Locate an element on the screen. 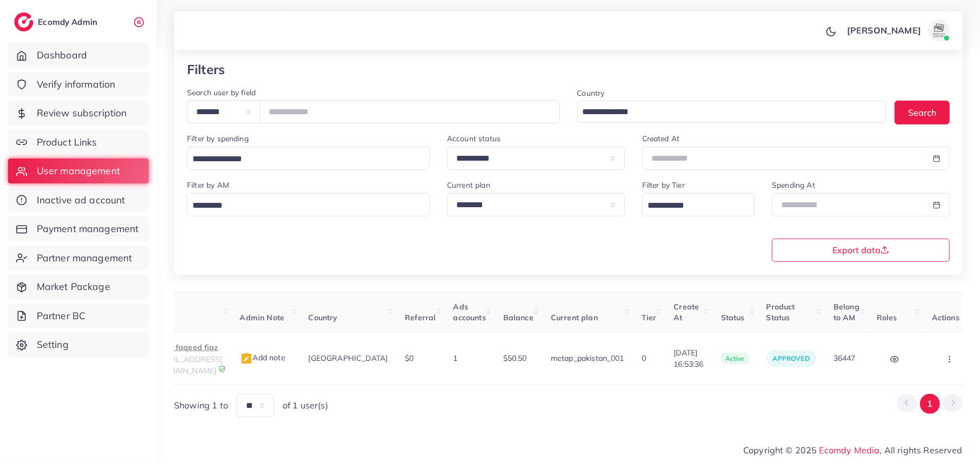  span: Inactive ad account is located at coordinates (81, 200).